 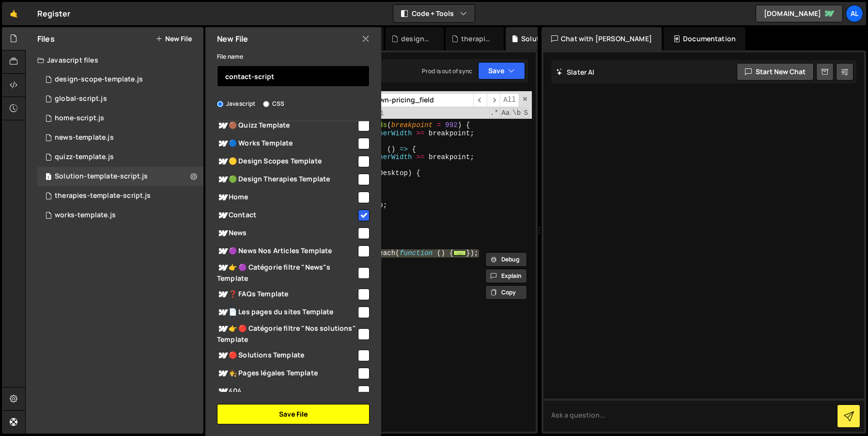 What do you see at coordinates (84, 138) in the screenshot?
I see `div: news-template.js` at bounding box center [84, 138].